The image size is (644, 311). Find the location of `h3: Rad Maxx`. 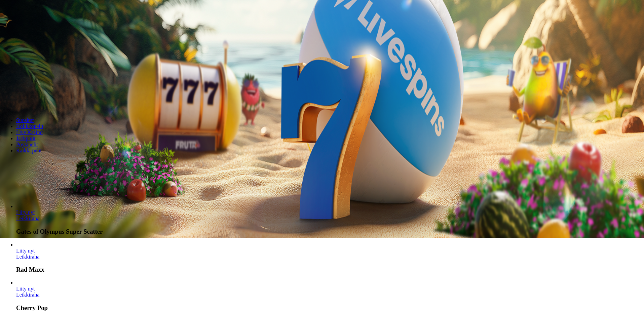

h3: Rad Maxx is located at coordinates (328, 270).